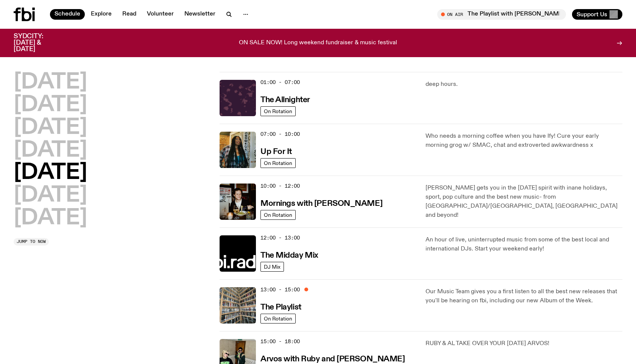 This screenshot has height=364, width=636. What do you see at coordinates (272, 267) in the screenshot?
I see `span: DJ Mix` at bounding box center [272, 267].